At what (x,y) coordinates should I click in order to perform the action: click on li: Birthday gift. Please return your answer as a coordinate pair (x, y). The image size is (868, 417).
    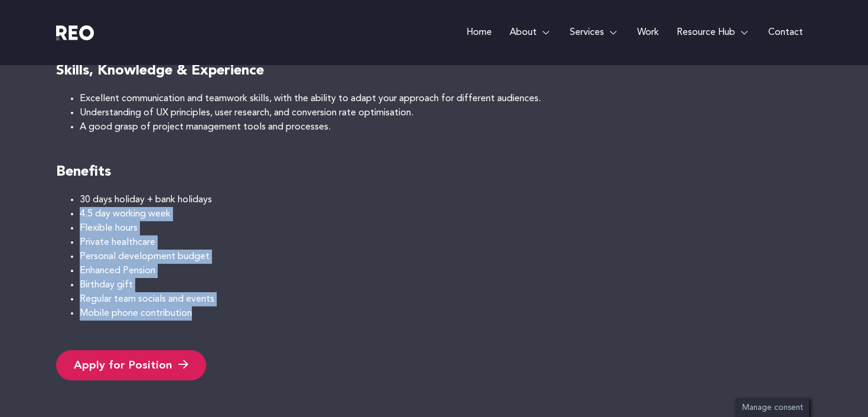
    Looking at the image, I should click on (446, 284).